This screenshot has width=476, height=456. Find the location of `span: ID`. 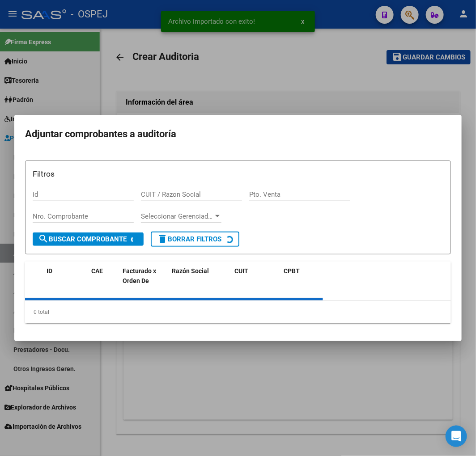

span: ID is located at coordinates (49, 271).